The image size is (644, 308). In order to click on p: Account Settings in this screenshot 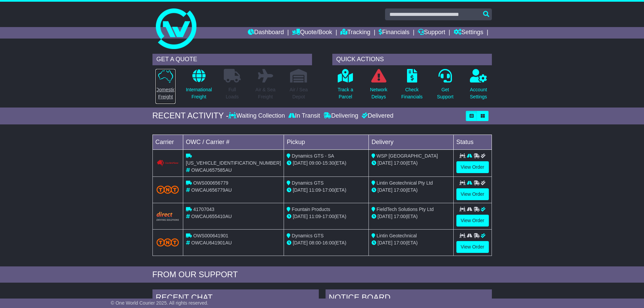, I will do `click(478, 93)`.